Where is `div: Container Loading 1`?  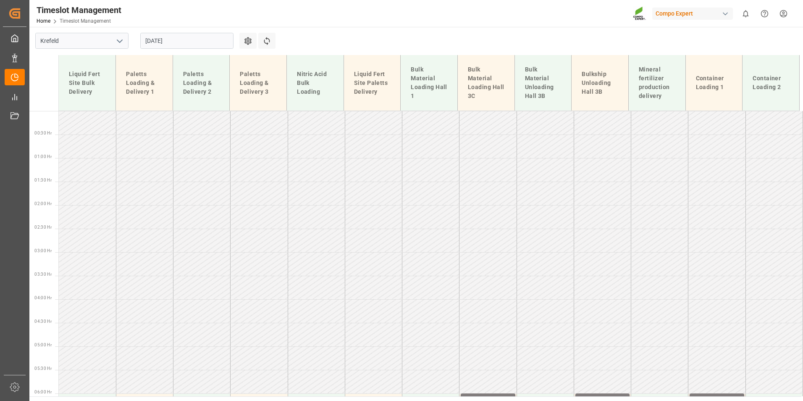
div: Container Loading 1 is located at coordinates (714, 83).